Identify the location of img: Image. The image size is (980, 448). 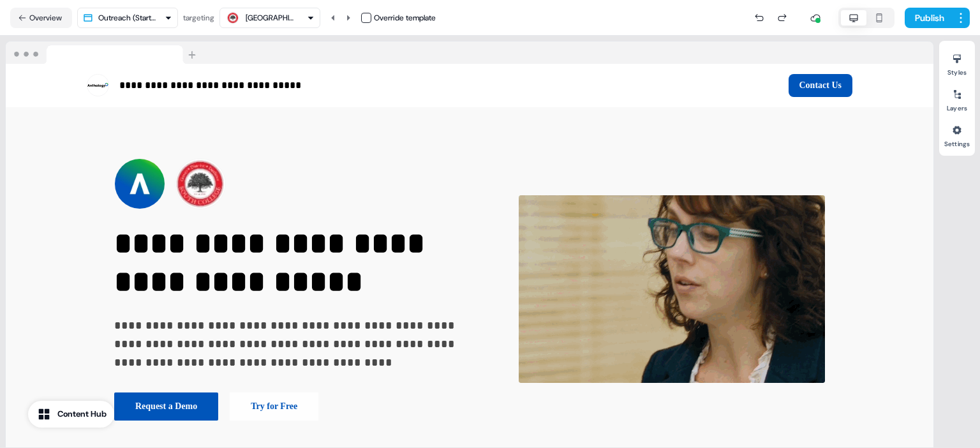
(672, 289).